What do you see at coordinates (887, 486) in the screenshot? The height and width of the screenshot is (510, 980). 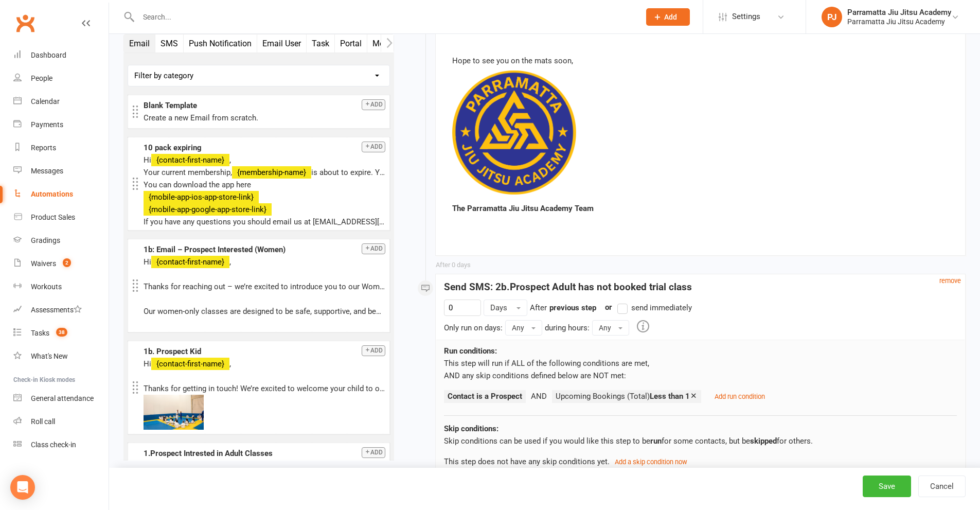 I see `button: Save` at bounding box center [887, 486].